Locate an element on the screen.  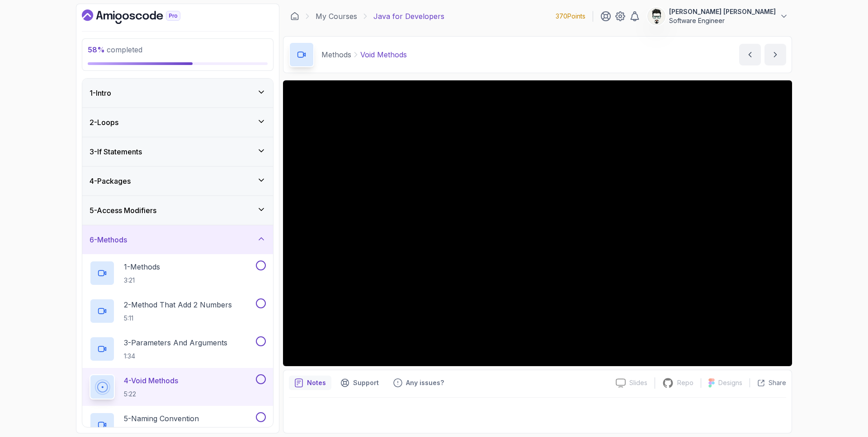
button: 2-Method That Add 2 Numbers5:11 is located at coordinates (178, 311).